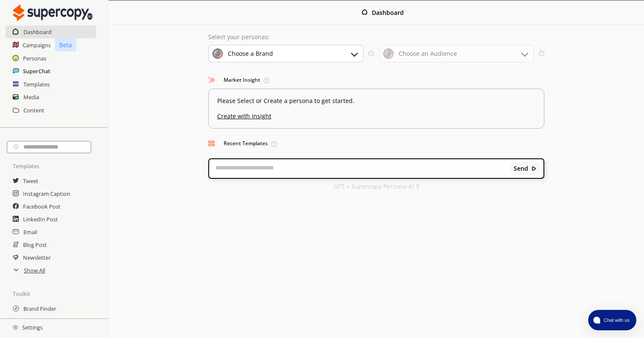 Image resolution: width=644 pixels, height=338 pixels. Describe the element at coordinates (30, 232) in the screenshot. I see `a: Email` at that location.